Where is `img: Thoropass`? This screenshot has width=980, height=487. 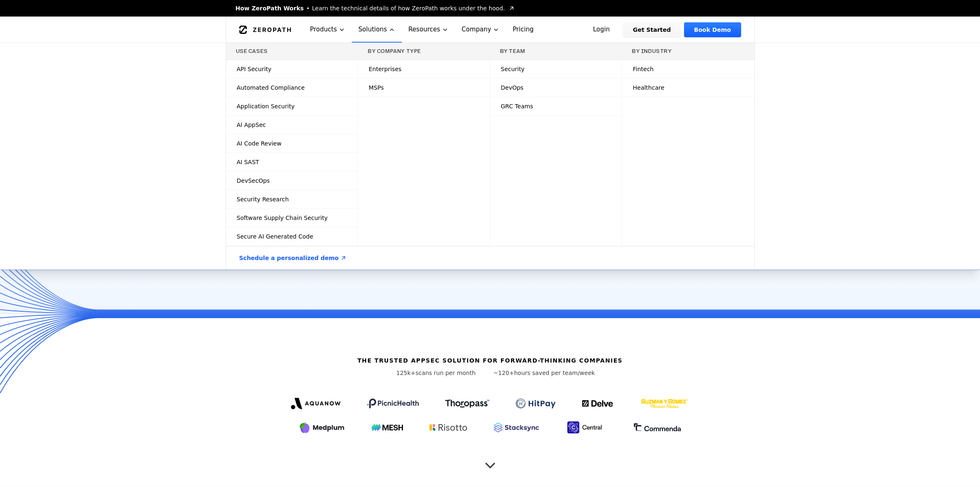
img: Thoropass is located at coordinates (467, 403).